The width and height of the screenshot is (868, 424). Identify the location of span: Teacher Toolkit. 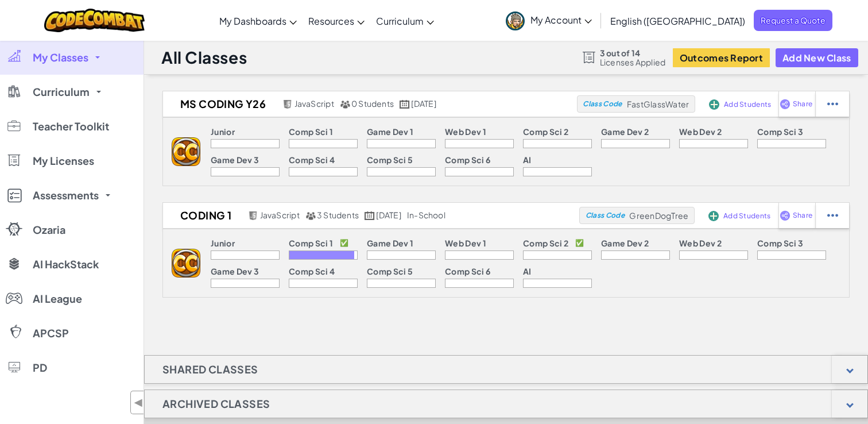
(71, 126).